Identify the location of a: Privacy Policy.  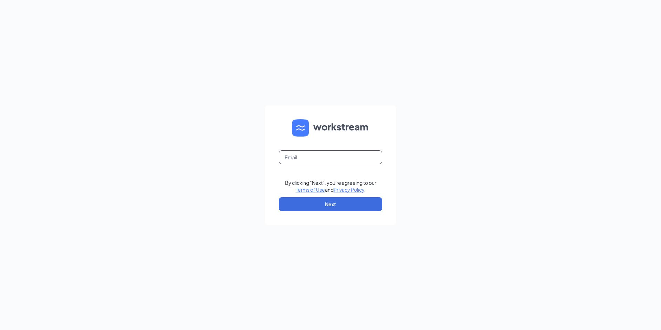
(349, 189).